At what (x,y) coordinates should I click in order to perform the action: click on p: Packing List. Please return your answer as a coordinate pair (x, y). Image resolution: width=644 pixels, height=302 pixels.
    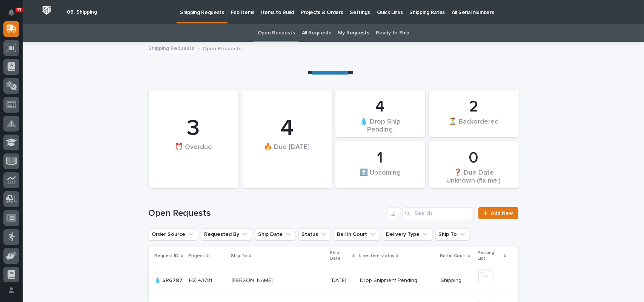
    Looking at the image, I should click on (490, 256).